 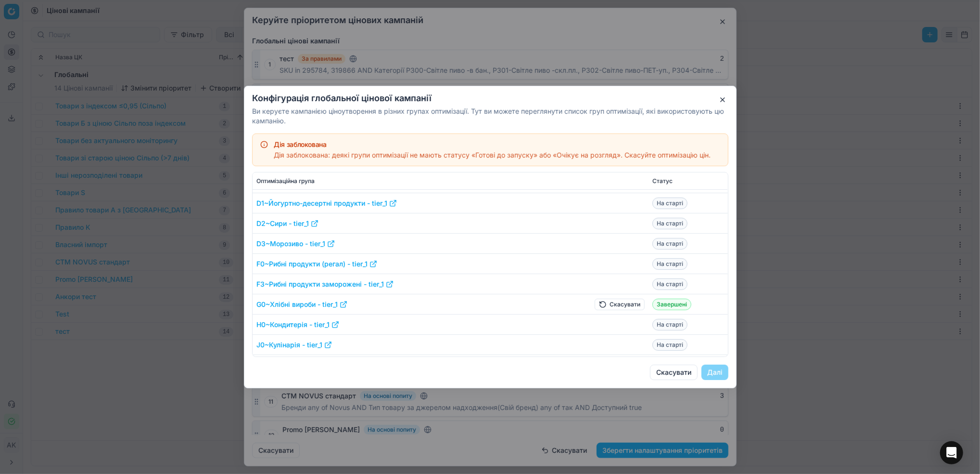 I want to click on a: F0~Рибні продукти (регал) - tier_1, so click(x=317, y=264).